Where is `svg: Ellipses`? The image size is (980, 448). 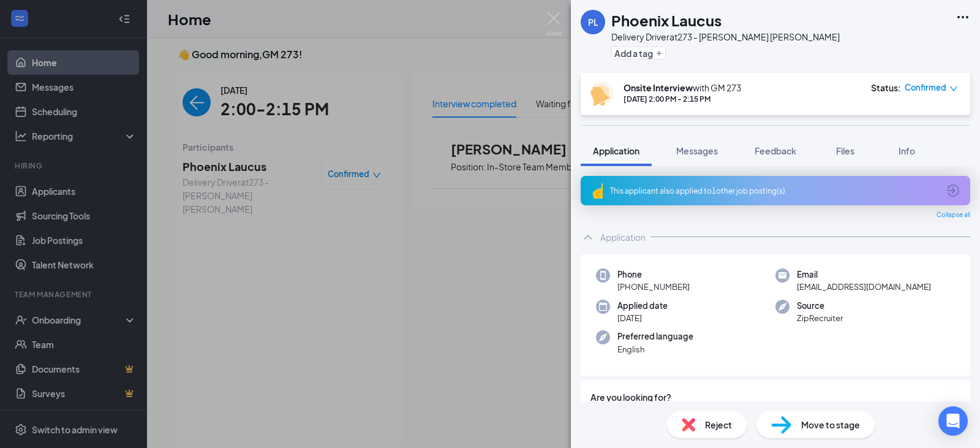 svg: Ellipses is located at coordinates (963, 17).